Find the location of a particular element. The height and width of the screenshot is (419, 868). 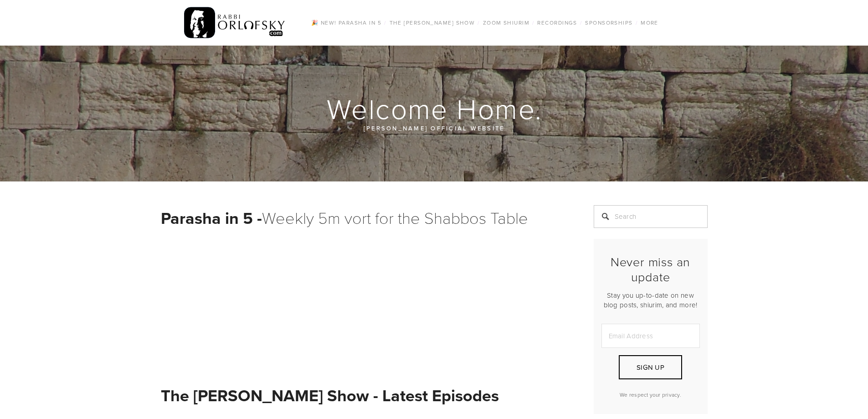

h2: Never miss an update is located at coordinates (651, 269).